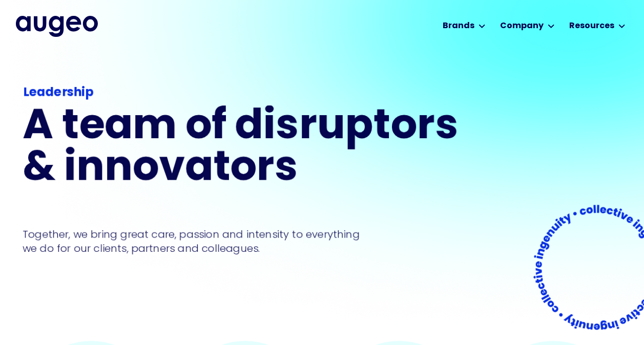 This screenshot has height=345, width=644. I want to click on h1: A team of disruptors & innovators, so click(244, 149).